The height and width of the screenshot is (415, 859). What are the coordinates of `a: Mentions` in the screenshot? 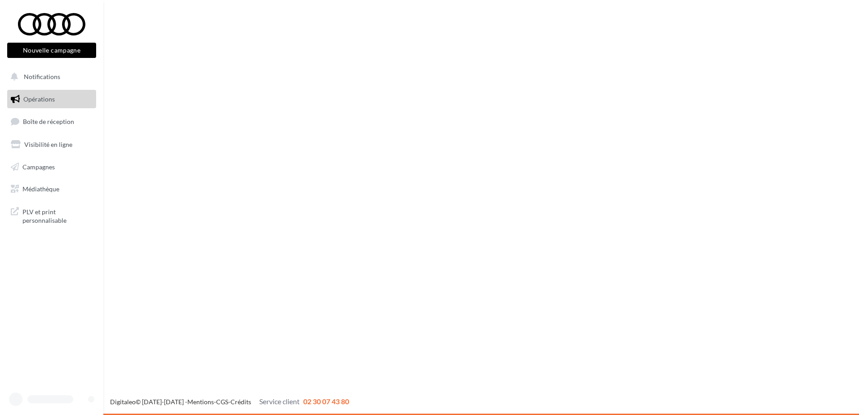 It's located at (200, 402).